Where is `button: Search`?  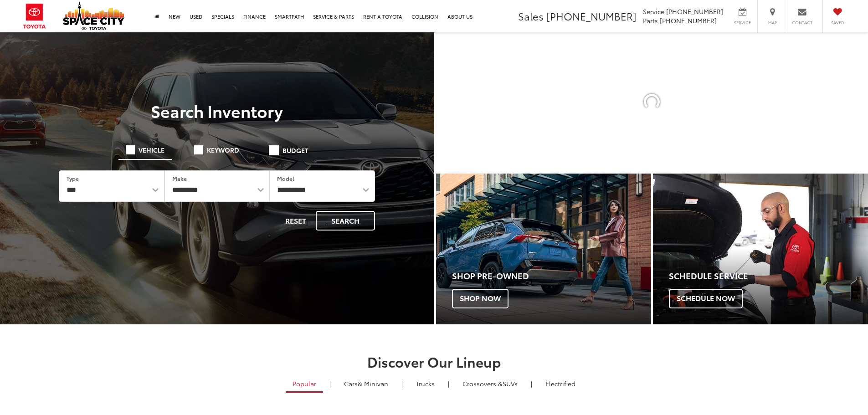
button: Search is located at coordinates (345, 220).